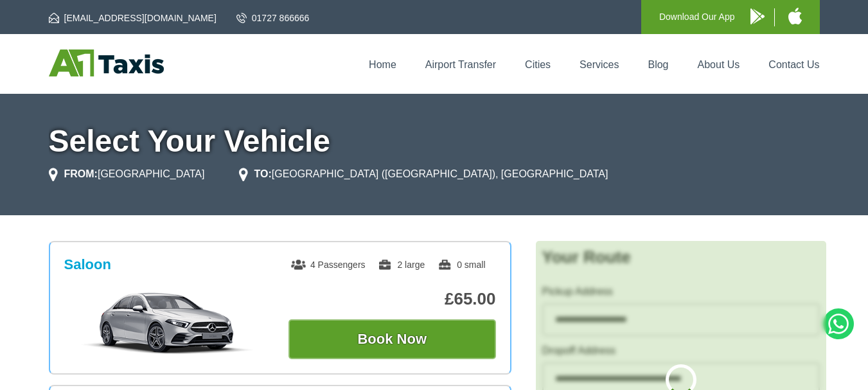  Describe the element at coordinates (758, 16) in the screenshot. I see `img: A1 Taxis Android App` at that location.